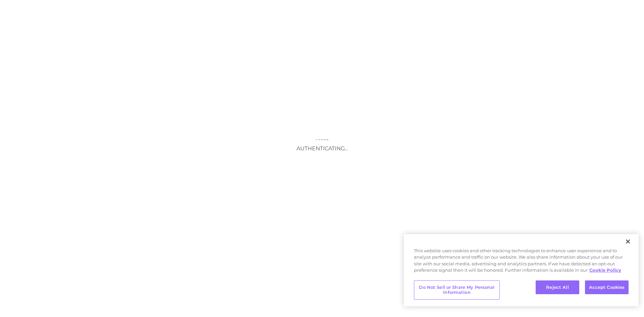 The height and width of the screenshot is (317, 644). I want to click on h3: Authenticating..., so click(322, 149).